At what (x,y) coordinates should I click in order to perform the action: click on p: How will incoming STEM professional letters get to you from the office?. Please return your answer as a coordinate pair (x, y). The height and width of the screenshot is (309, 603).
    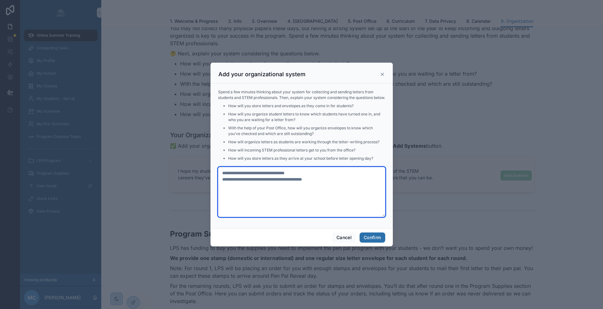
    Looking at the image, I should click on (307, 150).